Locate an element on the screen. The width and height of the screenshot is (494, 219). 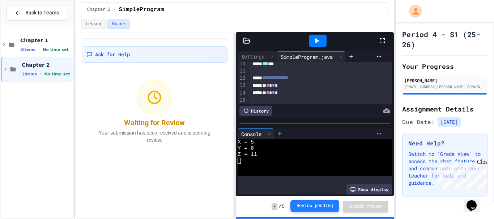
span: Z = 11 is located at coordinates (247, 155).